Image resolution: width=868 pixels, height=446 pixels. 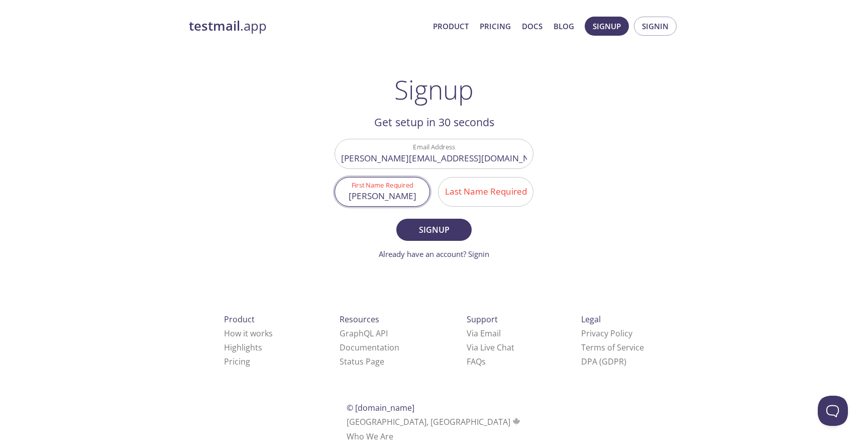 I want to click on a: Blog, so click(x=564, y=26).